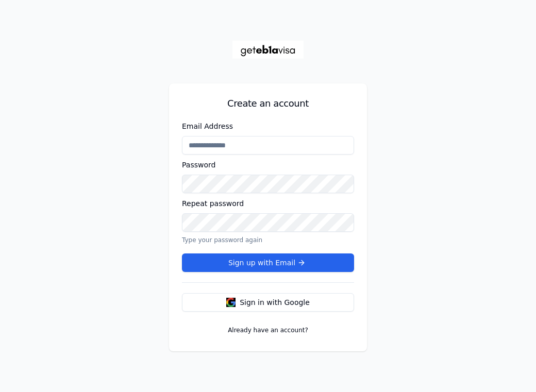 The image size is (536, 392). What do you see at coordinates (268, 242) in the screenshot?
I see `p: Type your password again` at bounding box center [268, 242].